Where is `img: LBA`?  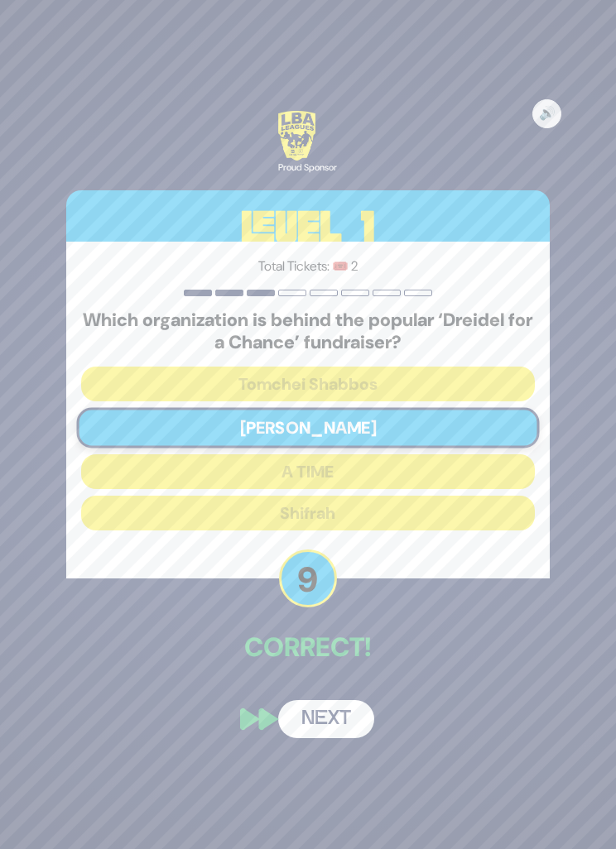 img: LBA is located at coordinates (297, 136).